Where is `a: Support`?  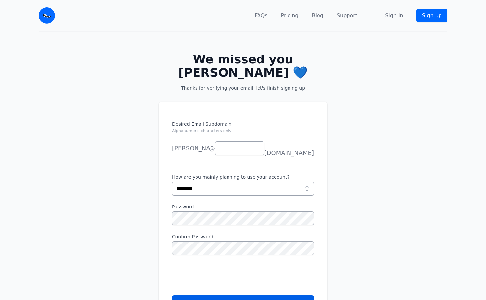 a: Support is located at coordinates (347, 16).